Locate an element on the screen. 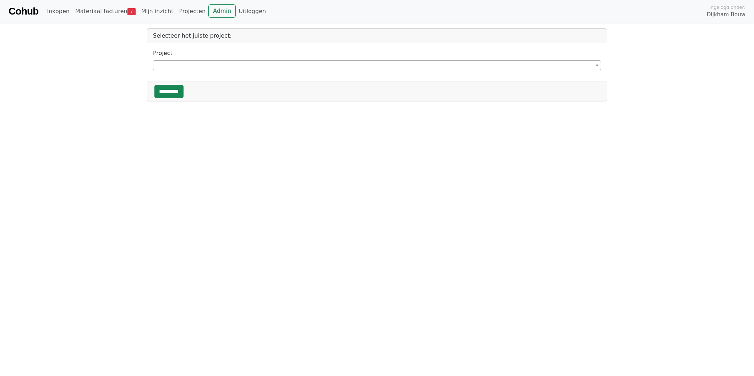 The height and width of the screenshot is (376, 754). a: Materiaal facturen7 is located at coordinates (105, 11).